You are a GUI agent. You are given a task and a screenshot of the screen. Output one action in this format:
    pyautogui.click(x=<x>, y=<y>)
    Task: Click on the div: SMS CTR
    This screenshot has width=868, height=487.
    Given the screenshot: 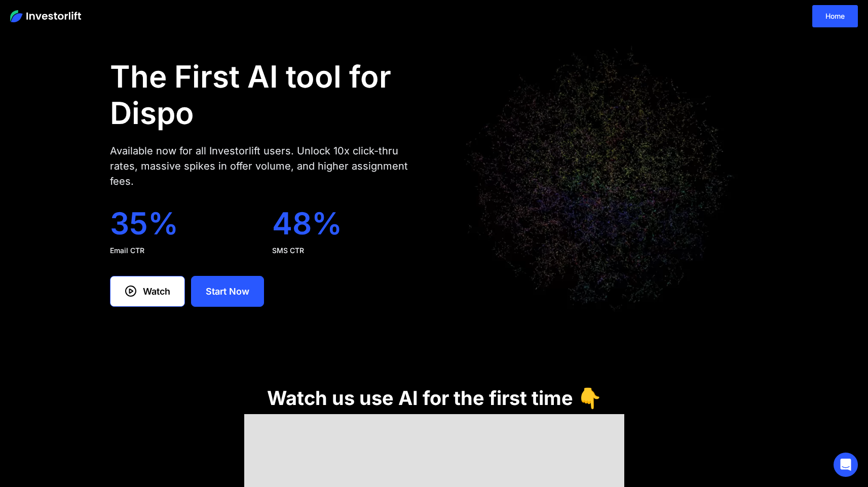 What is the action you would take?
    pyautogui.click(x=345, y=251)
    